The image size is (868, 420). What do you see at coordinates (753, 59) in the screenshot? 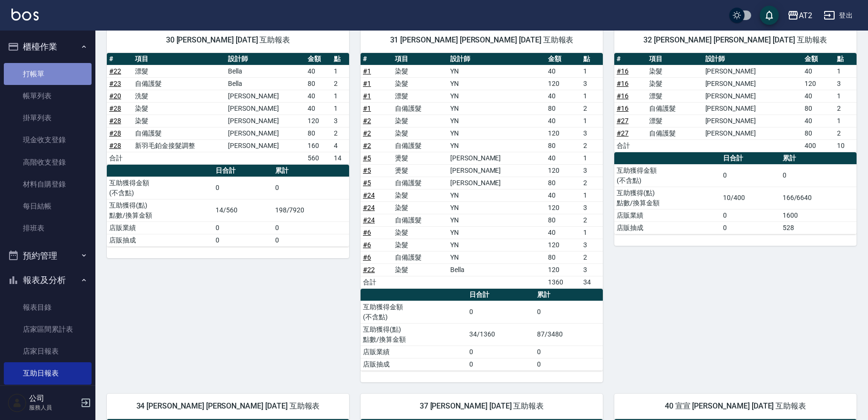
I see `th: 設計師` at bounding box center [753, 59].